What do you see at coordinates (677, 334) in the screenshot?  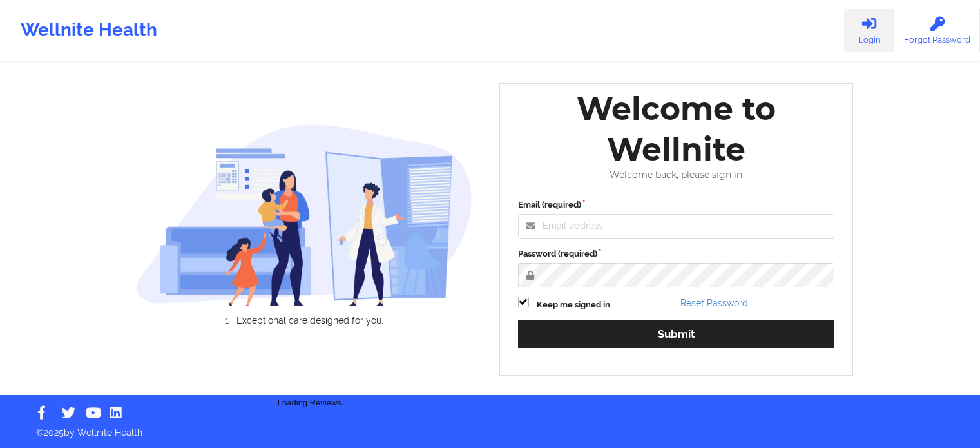 I see `button: Submit` at bounding box center [677, 334].